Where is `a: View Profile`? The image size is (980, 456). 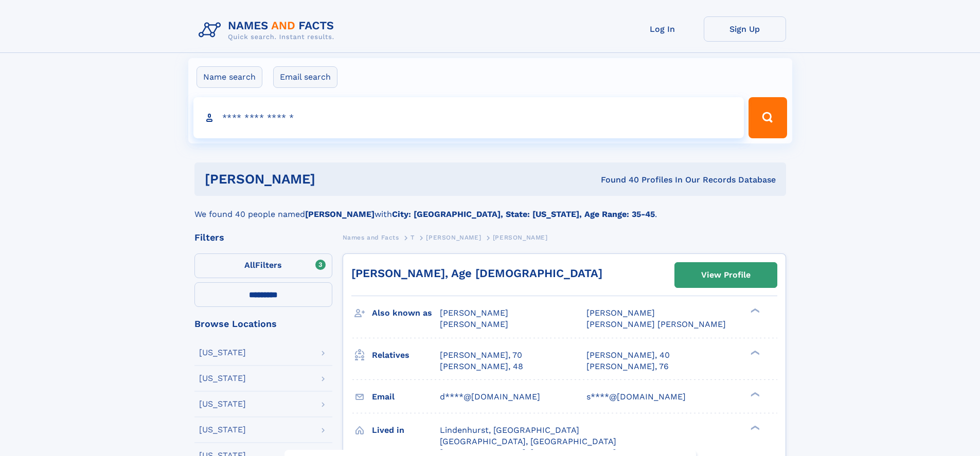
a: View Profile is located at coordinates (726, 275).